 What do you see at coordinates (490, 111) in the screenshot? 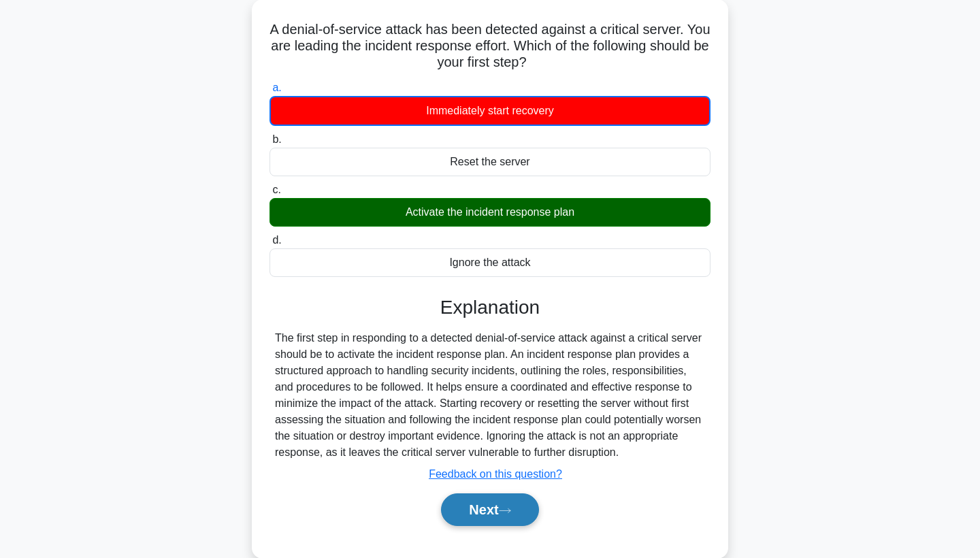
I see `div: Immediately start recovery` at bounding box center [490, 111].